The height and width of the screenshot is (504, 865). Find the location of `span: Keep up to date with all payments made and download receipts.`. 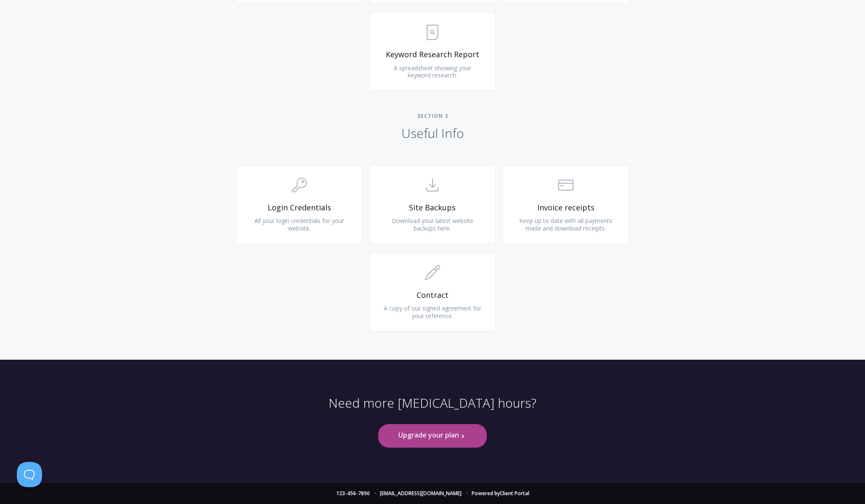

span: Keep up to date with all payments made and download receipts. is located at coordinates (565, 224).